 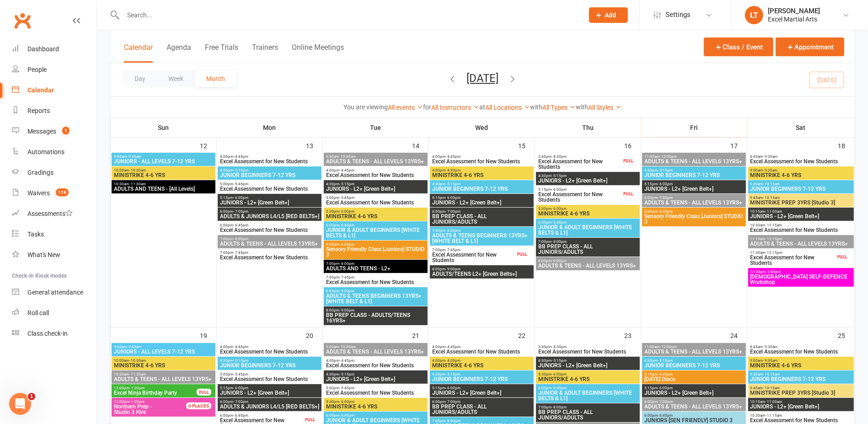 What do you see at coordinates (47, 333) in the screenshot?
I see `div: Class check-in` at bounding box center [47, 333].